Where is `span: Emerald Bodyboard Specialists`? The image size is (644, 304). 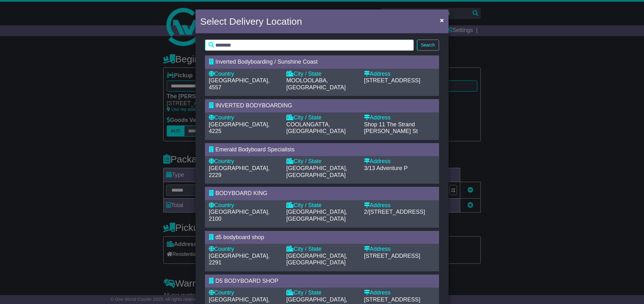 span: Emerald Bodyboard Specialists is located at coordinates (255, 150).